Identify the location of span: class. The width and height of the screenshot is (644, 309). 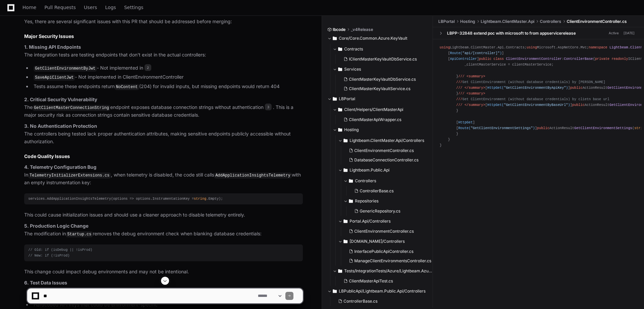
(498, 59).